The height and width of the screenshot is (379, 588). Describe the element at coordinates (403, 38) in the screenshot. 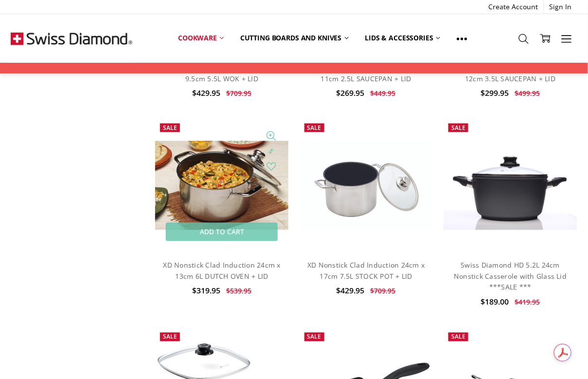

I see `a: Lids & Accessories` at that location.